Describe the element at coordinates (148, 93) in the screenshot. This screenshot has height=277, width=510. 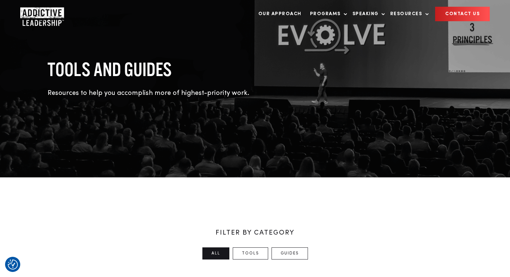
I see `span: Resources to help you accomplish more of highest-priority work.` at that location.